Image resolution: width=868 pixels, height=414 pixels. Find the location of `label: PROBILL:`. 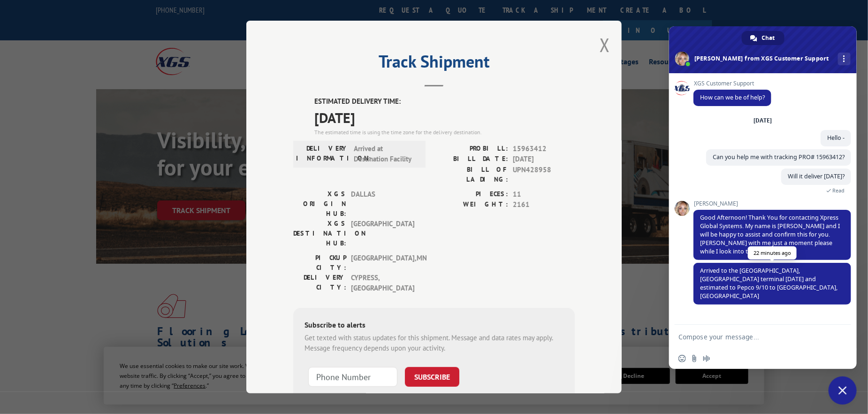

label: PROBILL: is located at coordinates (471, 149).